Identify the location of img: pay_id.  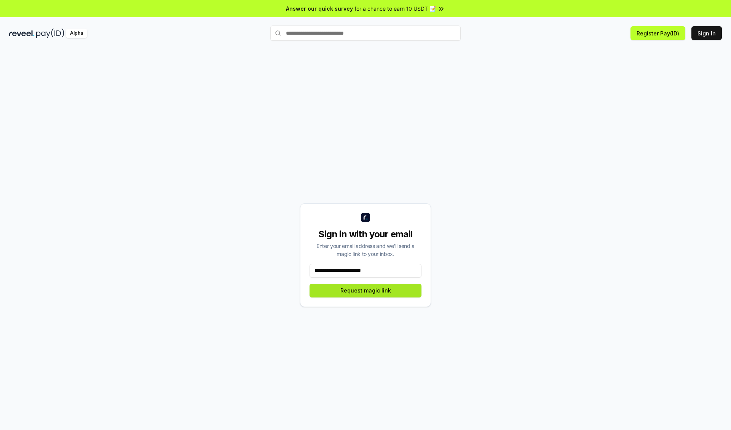
(50, 33).